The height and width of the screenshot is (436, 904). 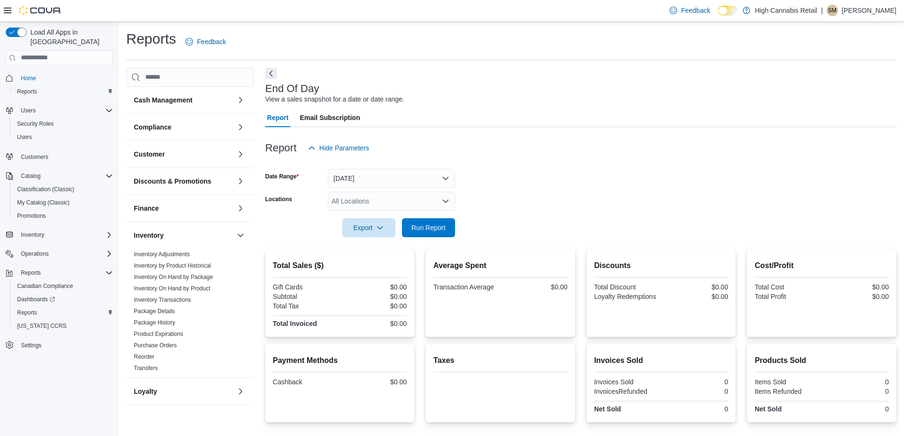 What do you see at coordinates (35, 254) in the screenshot?
I see `span: Operations` at bounding box center [35, 254].